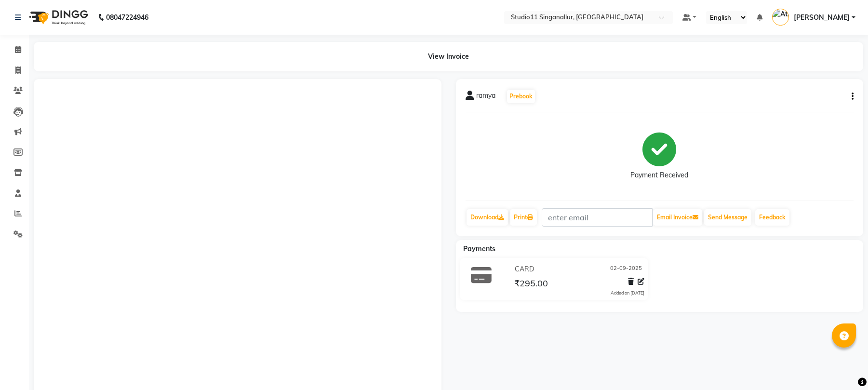 The image size is (868, 390). Describe the element at coordinates (524, 269) in the screenshot. I see `span: CARD` at that location.